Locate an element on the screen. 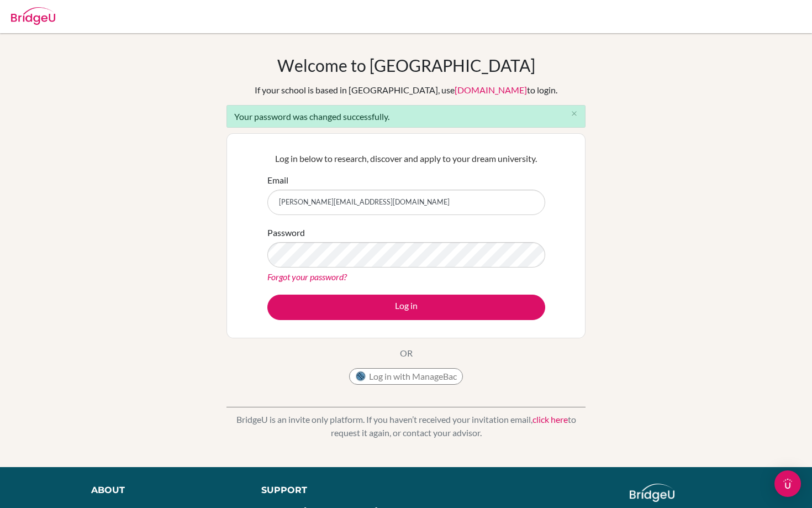  button: Log in is located at coordinates (406, 307).